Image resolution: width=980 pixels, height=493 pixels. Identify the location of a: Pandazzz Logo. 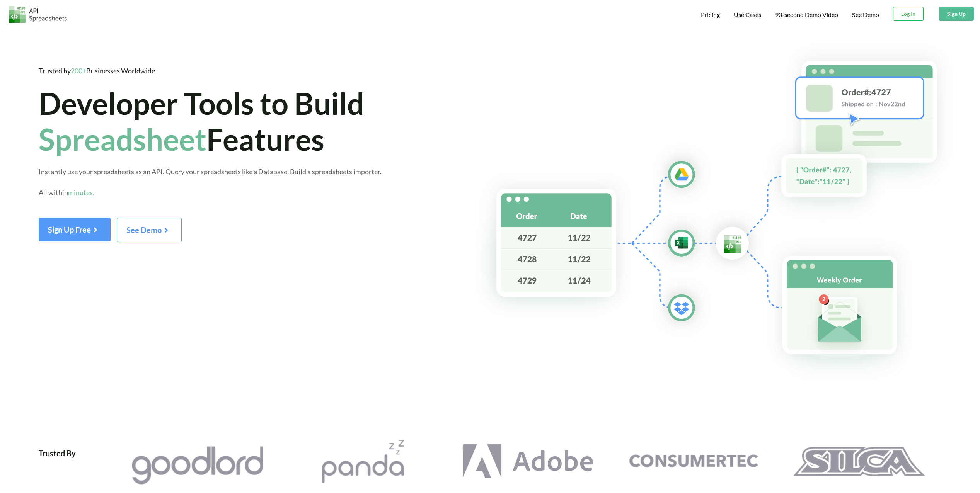
(362, 462).